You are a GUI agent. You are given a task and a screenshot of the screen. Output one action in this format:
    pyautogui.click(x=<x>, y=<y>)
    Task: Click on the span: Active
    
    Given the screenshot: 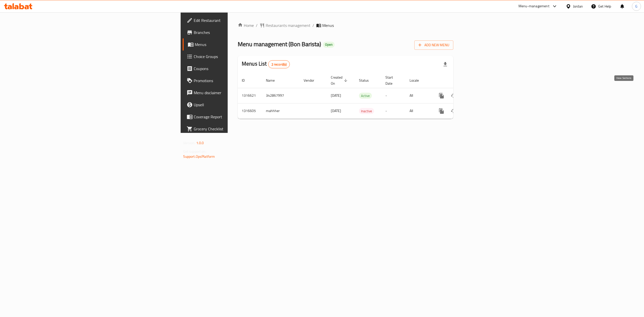 What is the action you would take?
    pyautogui.click(x=365, y=96)
    